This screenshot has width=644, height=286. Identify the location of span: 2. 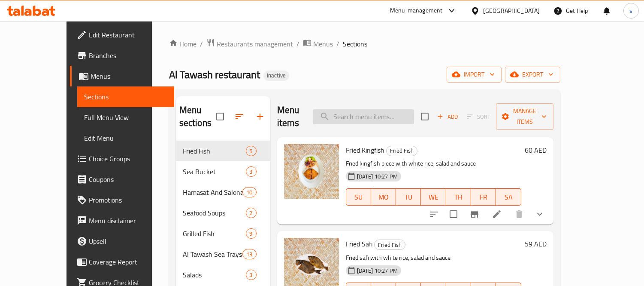
(251, 213).